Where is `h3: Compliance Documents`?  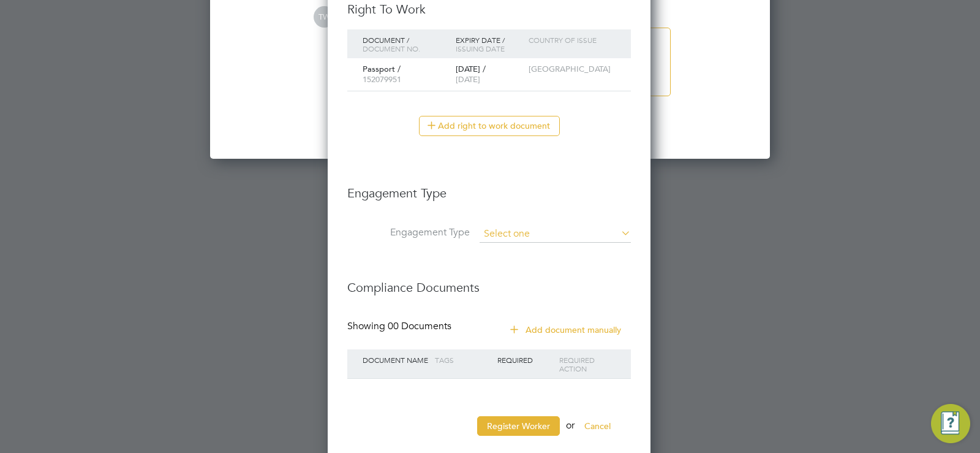
h3: Compliance Documents is located at coordinates (489, 281).